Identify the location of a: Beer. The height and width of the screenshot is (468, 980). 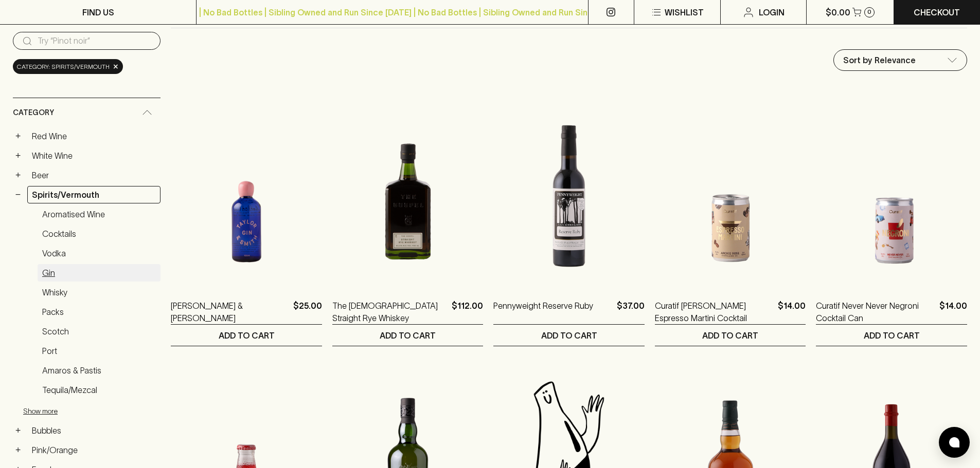
(93, 176).